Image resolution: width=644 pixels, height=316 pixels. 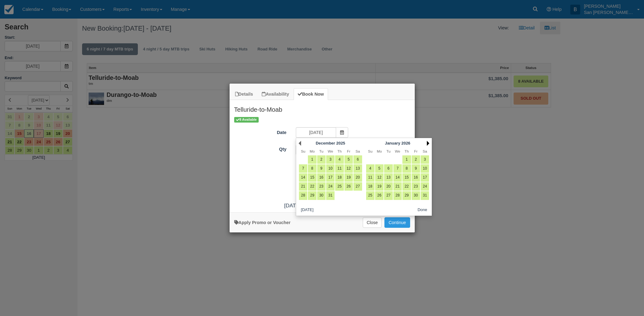 I want to click on a: Next, so click(x=428, y=144).